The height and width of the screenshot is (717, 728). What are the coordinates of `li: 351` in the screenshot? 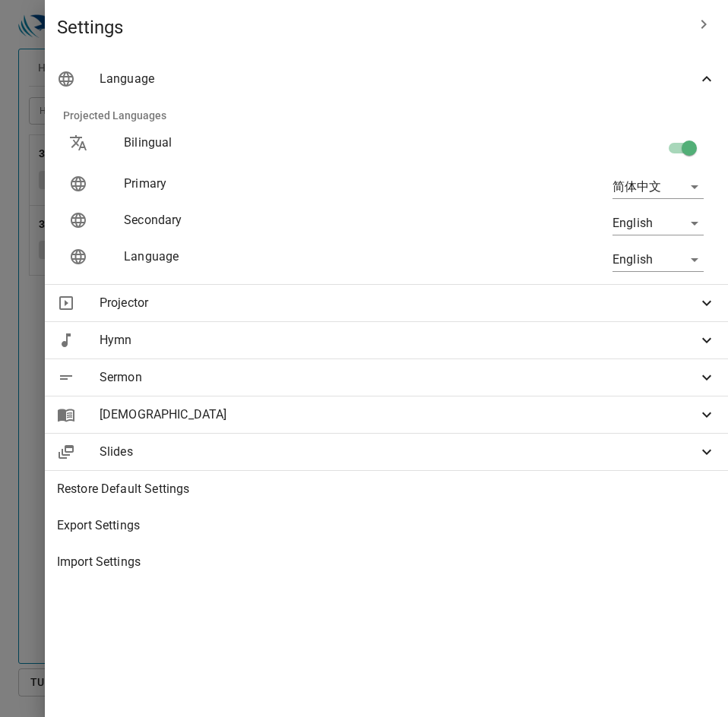 It's located at (64, 179).